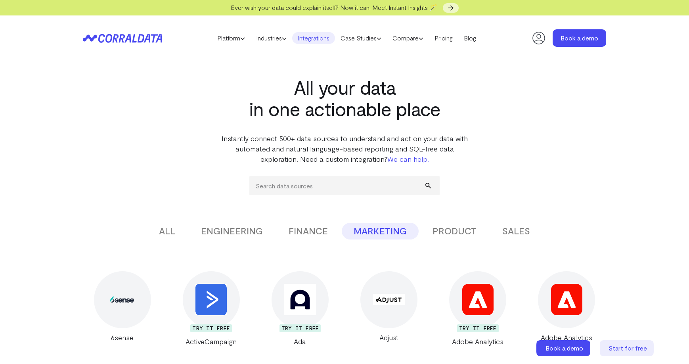 This screenshot has height=364, width=689. I want to click on button: MARKETING, so click(380, 231).